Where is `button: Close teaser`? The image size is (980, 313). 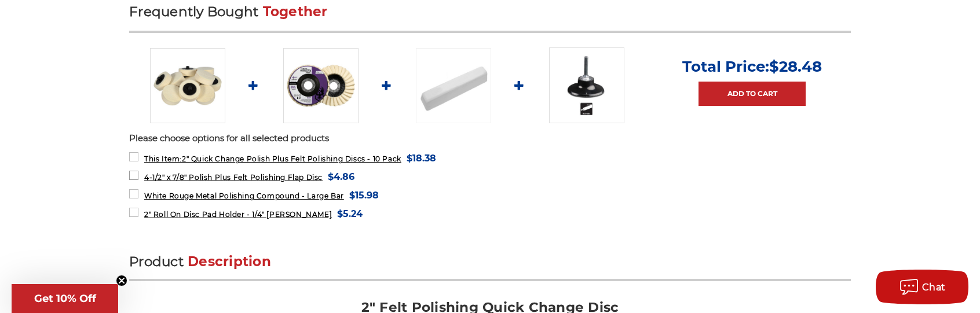
button: Close teaser is located at coordinates (122, 281).